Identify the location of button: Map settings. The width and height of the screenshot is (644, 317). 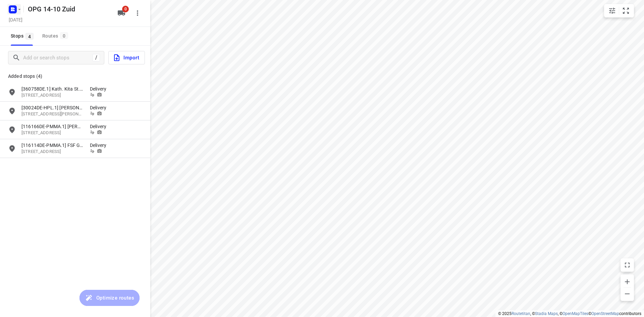
(612, 11).